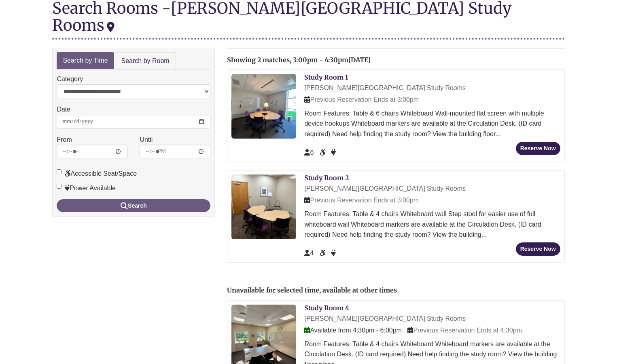 The image size is (617, 364). Describe the element at coordinates (133, 205) in the screenshot. I see `button: Search` at that location.